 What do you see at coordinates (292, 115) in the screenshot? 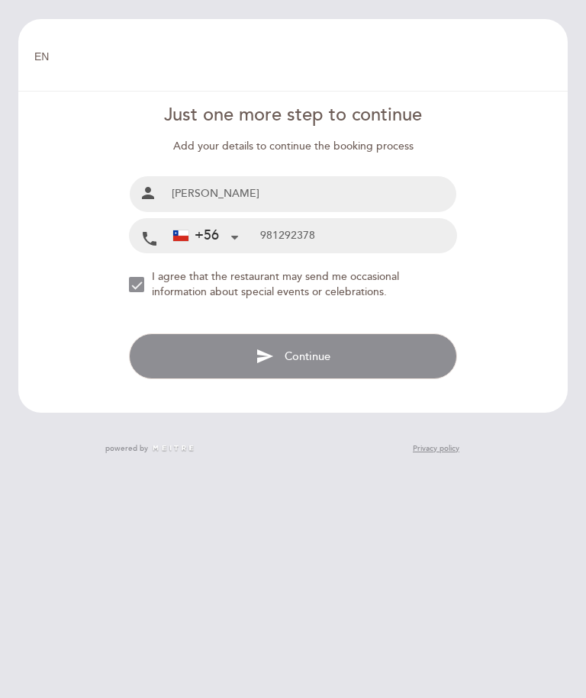
I see `div: Just one more step to continue` at bounding box center [292, 115].